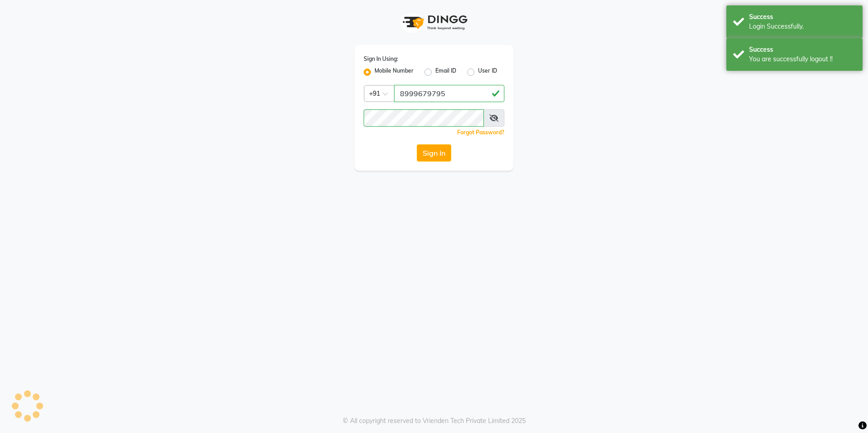  What do you see at coordinates (802, 59) in the screenshot?
I see `div: You are successfully logout !!` at bounding box center [802, 59].